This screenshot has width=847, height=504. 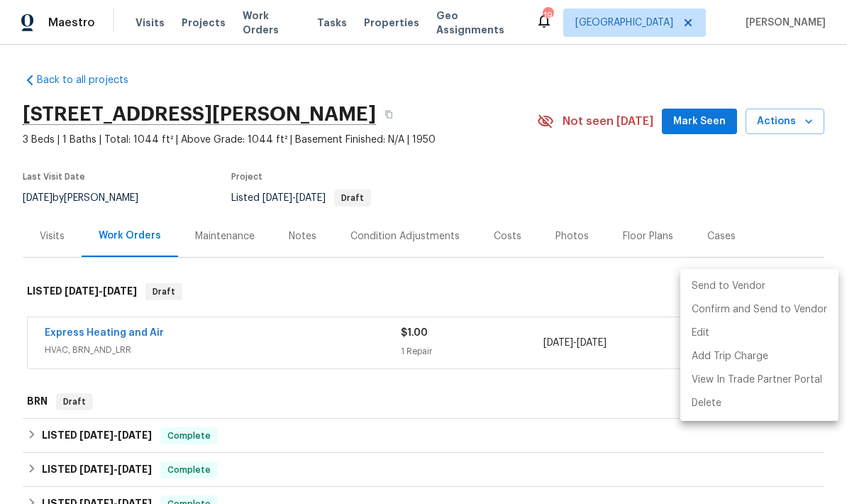 I want to click on li: Confirm and Send to Vendor, so click(x=759, y=310).